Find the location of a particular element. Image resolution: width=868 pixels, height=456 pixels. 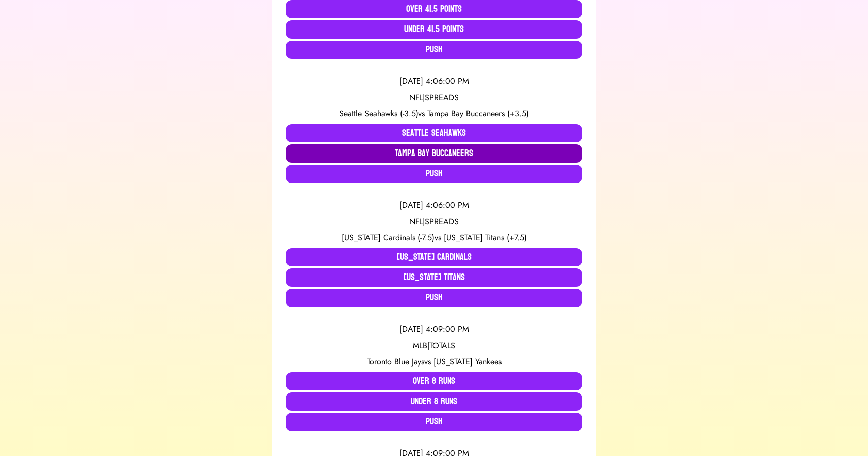

button: Seattle Seahawks is located at coordinates (434, 133).